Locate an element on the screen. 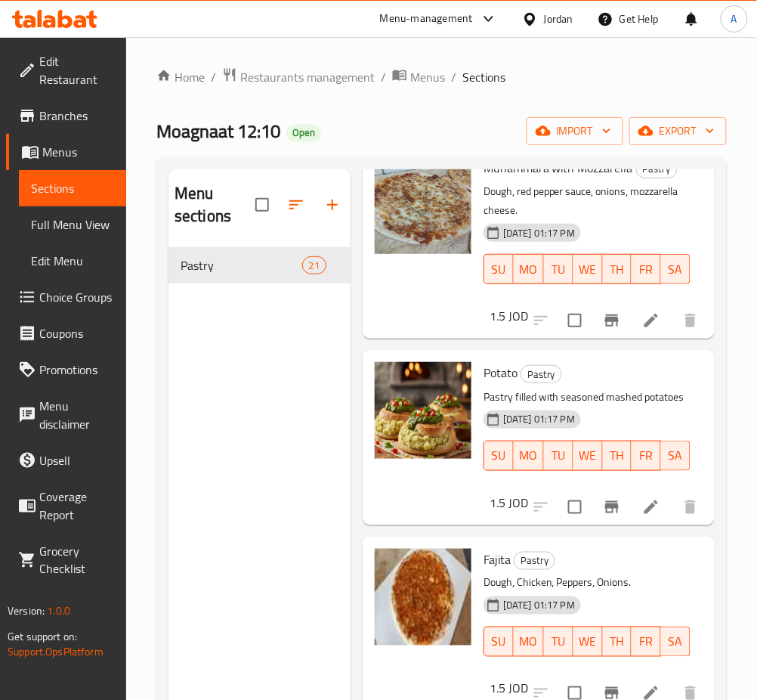  div: Jordan is located at coordinates (559, 19).